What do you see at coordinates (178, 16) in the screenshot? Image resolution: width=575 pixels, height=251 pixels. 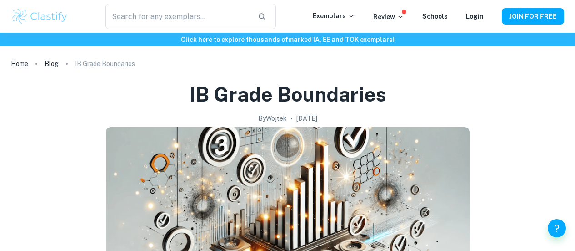 I see `input: Search for any exemplars...` at bounding box center [178, 16].